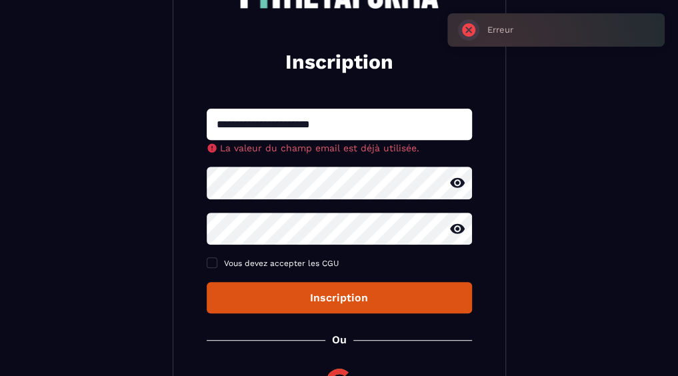  What do you see at coordinates (319, 148) in the screenshot?
I see `span: La valeur du champ email est déjà utilisée.` at bounding box center [319, 148].